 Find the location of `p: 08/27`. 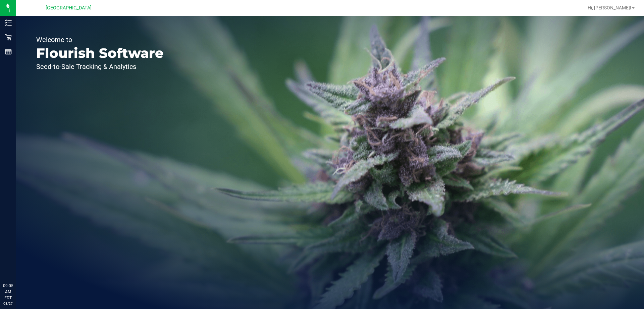

p: 08/27 is located at coordinates (8, 303).